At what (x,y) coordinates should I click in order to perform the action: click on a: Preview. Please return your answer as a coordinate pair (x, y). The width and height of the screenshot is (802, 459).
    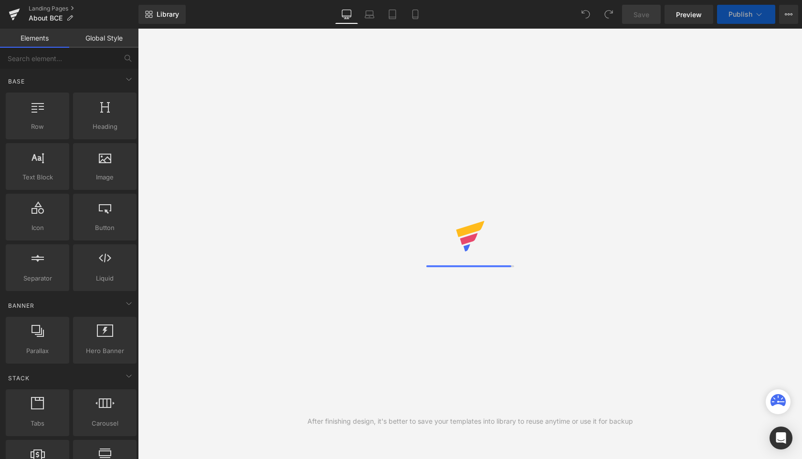
    Looking at the image, I should click on (689, 14).